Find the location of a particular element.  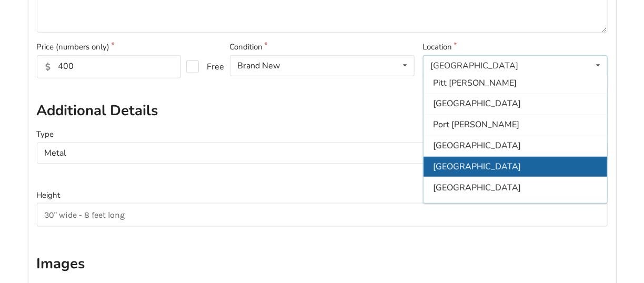

label: Type is located at coordinates (322, 134).